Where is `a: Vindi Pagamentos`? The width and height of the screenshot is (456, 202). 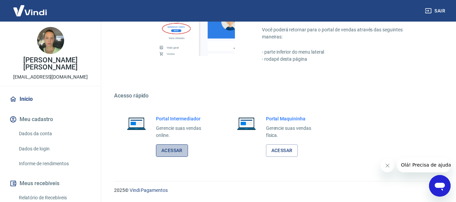
a: Vindi Pagamentos is located at coordinates (148, 190).